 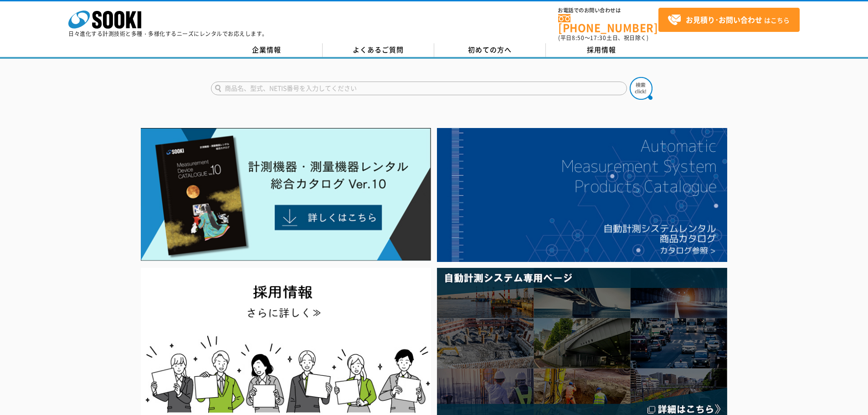 What do you see at coordinates (602, 50) in the screenshot?
I see `a: 採用情報` at bounding box center [602, 50].